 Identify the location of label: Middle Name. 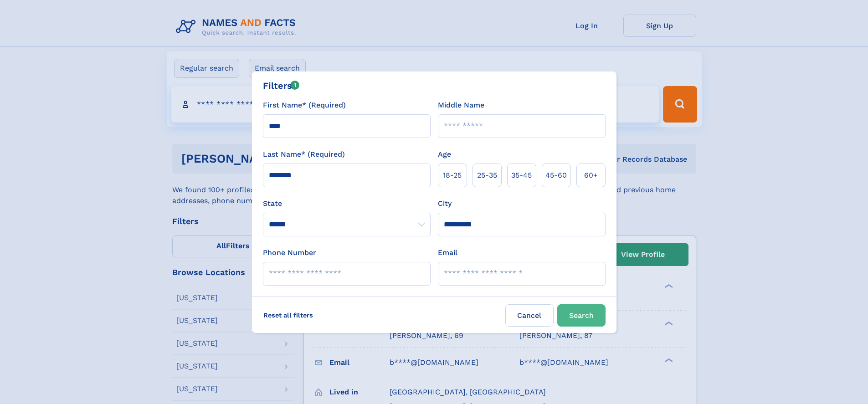
(461, 105).